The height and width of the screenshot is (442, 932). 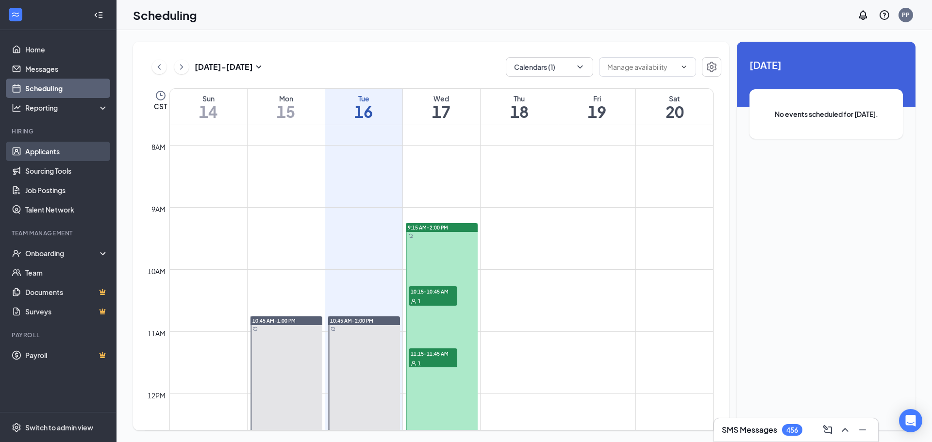 What do you see at coordinates (441, 99) in the screenshot?
I see `div: Wed` at bounding box center [441, 99].